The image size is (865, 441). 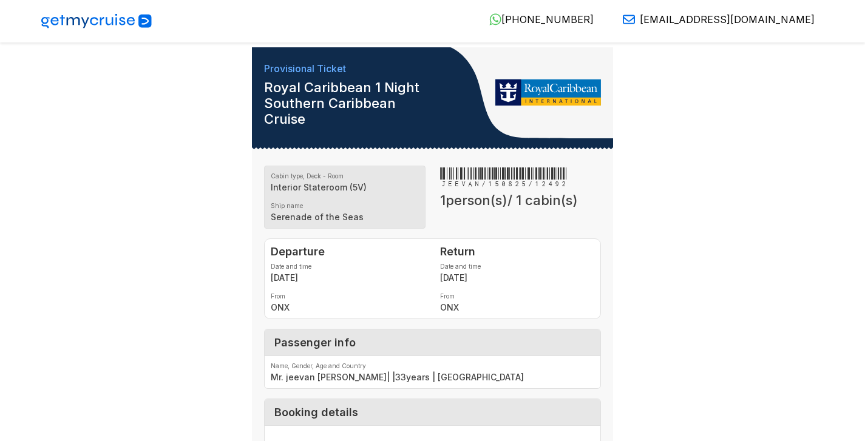 I want to click on label: Name, Gender, Age and Country, so click(x=432, y=366).